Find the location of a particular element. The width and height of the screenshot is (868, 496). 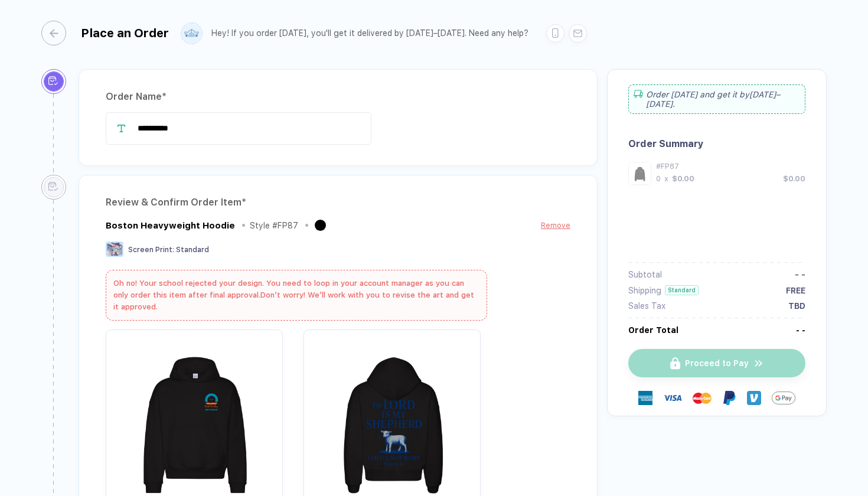

div: Standard is located at coordinates (681, 290).